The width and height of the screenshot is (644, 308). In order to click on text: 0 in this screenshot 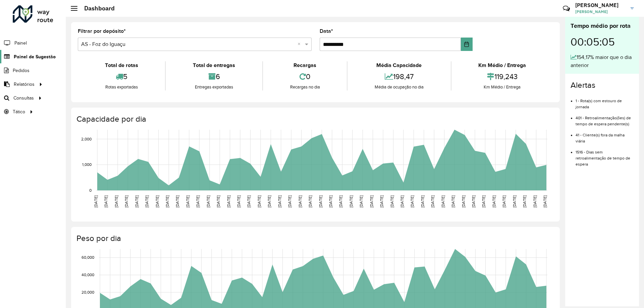, I will do `click(90, 190)`.